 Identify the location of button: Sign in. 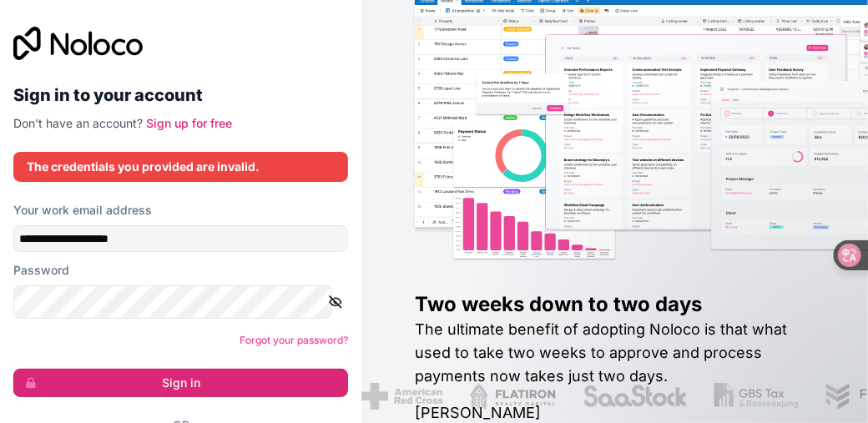
(181, 383).